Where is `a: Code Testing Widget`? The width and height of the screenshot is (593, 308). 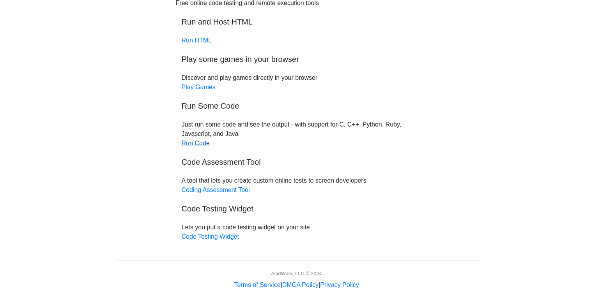
a: Code Testing Widget is located at coordinates (210, 237).